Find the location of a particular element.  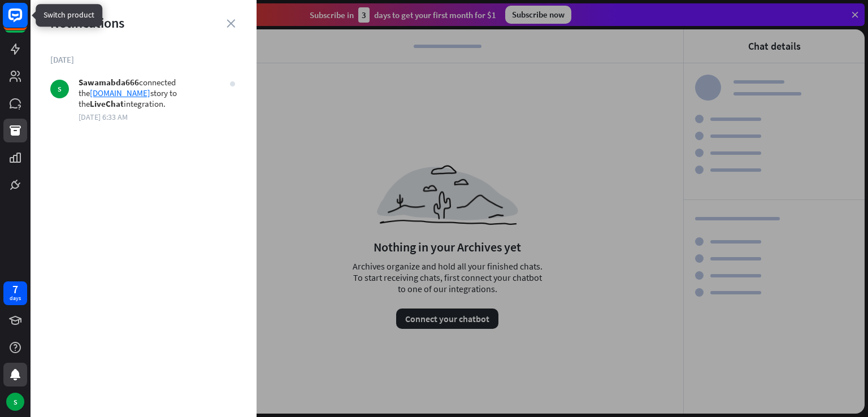

i: close is located at coordinates (231, 23).